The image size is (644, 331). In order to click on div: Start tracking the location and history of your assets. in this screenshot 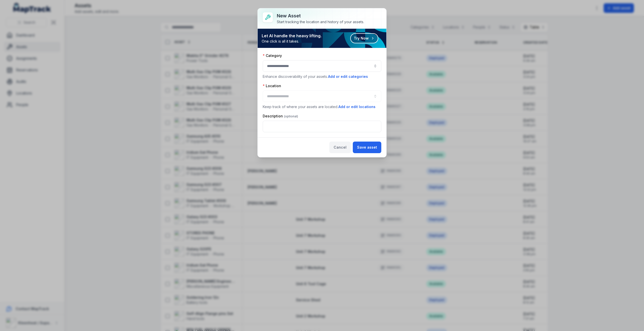, I will do `click(321, 22)`.